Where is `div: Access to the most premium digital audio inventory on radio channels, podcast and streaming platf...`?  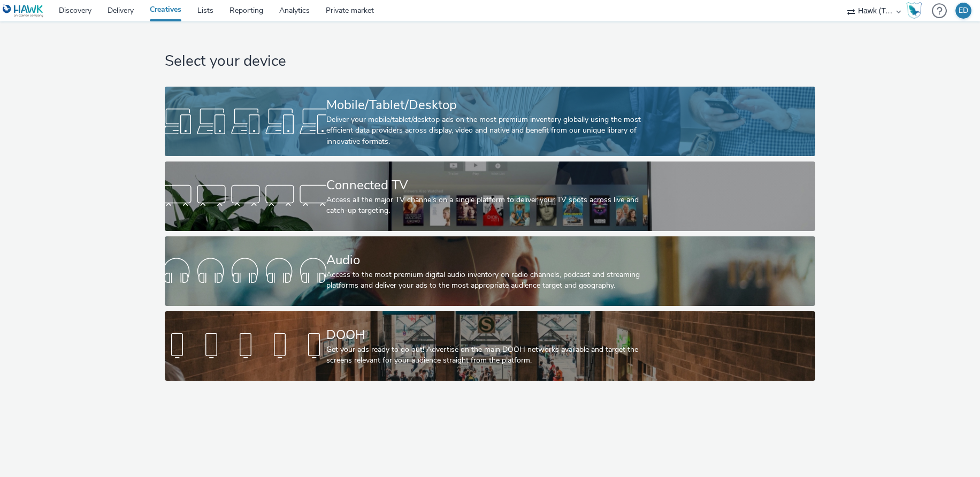 div: Access to the most premium digital audio inventory on radio channels, podcast and streaming platf... is located at coordinates (488, 280).